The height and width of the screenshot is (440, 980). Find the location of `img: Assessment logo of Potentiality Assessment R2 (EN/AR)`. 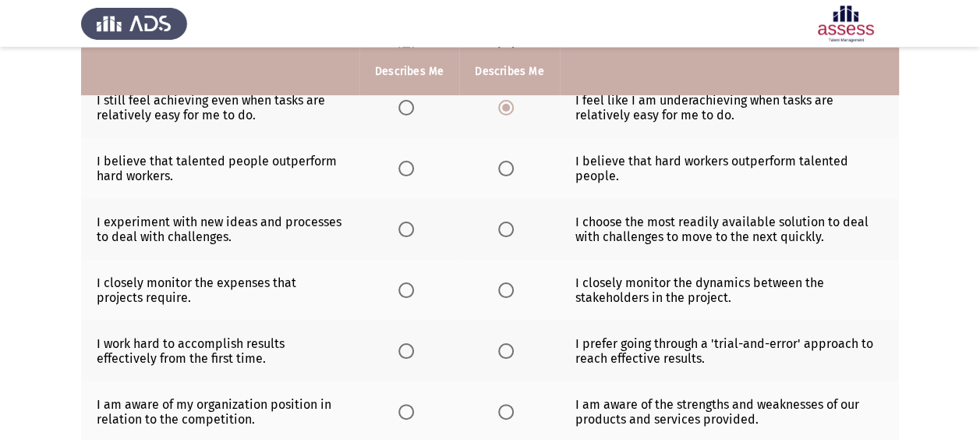

img: Assessment logo of Potentiality Assessment R2 (EN/AR) is located at coordinates (846, 24).